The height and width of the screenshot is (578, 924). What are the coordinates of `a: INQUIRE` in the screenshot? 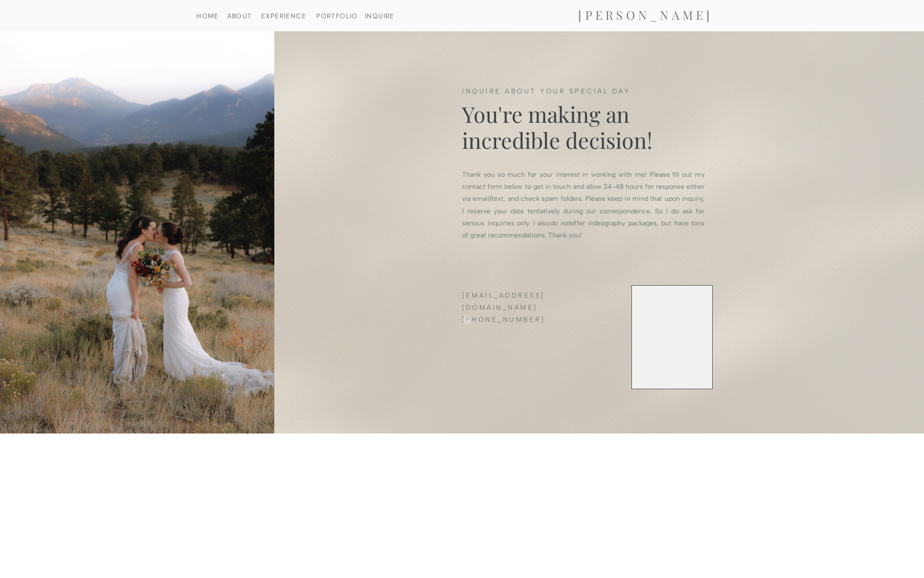 It's located at (380, 15).